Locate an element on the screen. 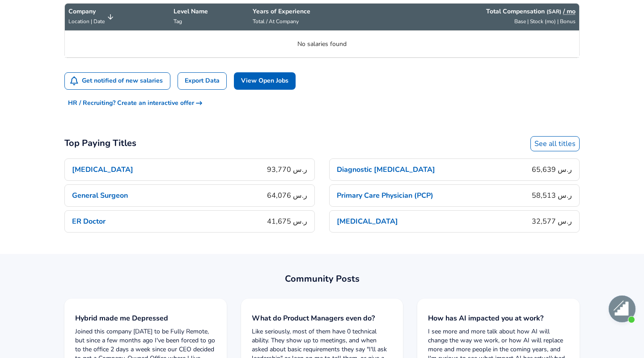  span: Tag is located at coordinates (178, 22).